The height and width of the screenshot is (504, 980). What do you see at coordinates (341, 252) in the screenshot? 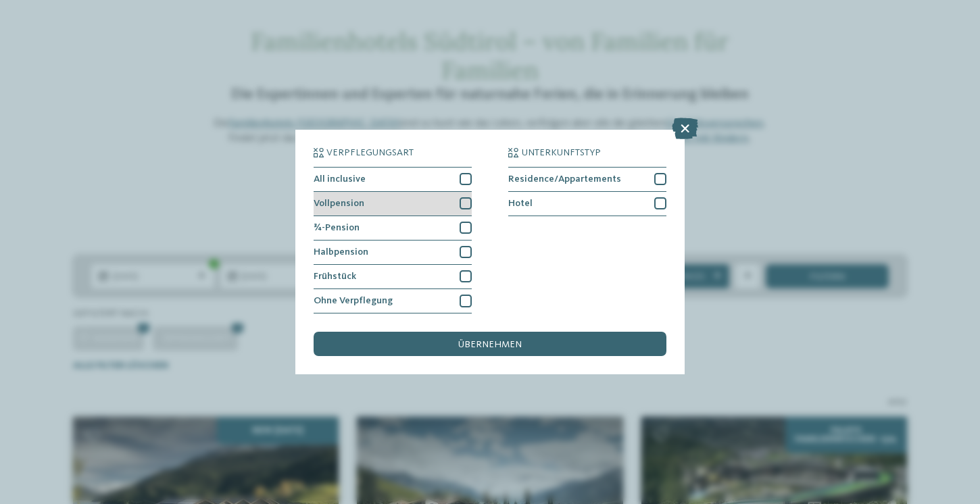
I see `span: Halbpension` at bounding box center [341, 252].